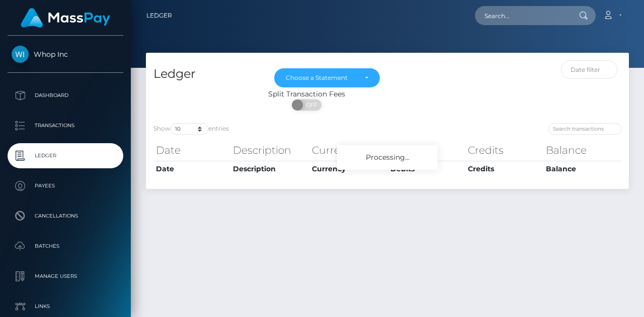 This screenshot has width=644, height=317. I want to click on p: Manage Users, so click(65, 276).